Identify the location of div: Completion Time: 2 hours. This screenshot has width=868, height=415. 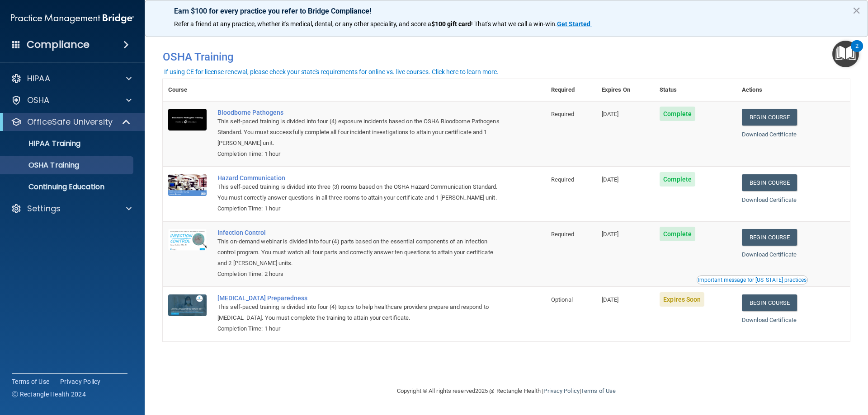
(360, 274).